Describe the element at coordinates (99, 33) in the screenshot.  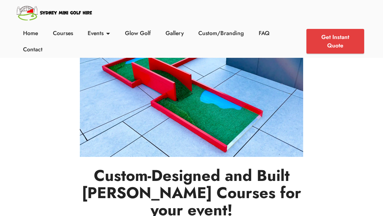
I see `a: Events` at that location.